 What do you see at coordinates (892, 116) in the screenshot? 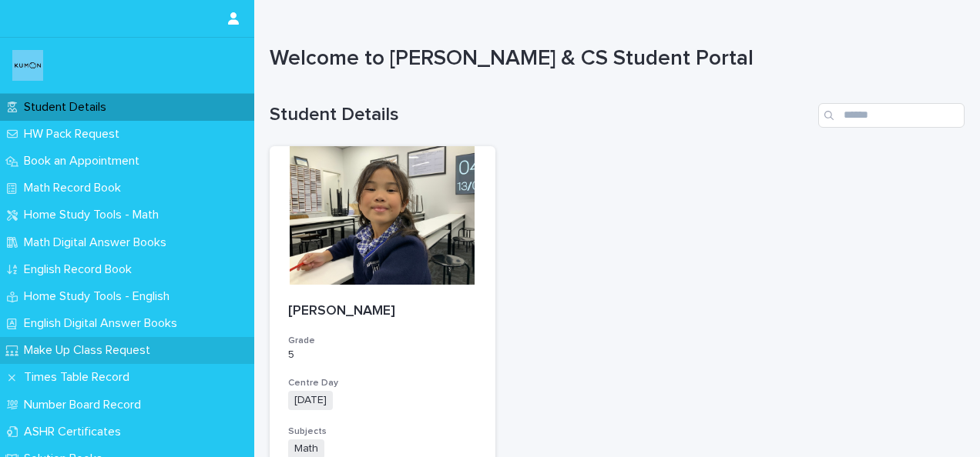
I see `input: Search` at bounding box center [892, 116].